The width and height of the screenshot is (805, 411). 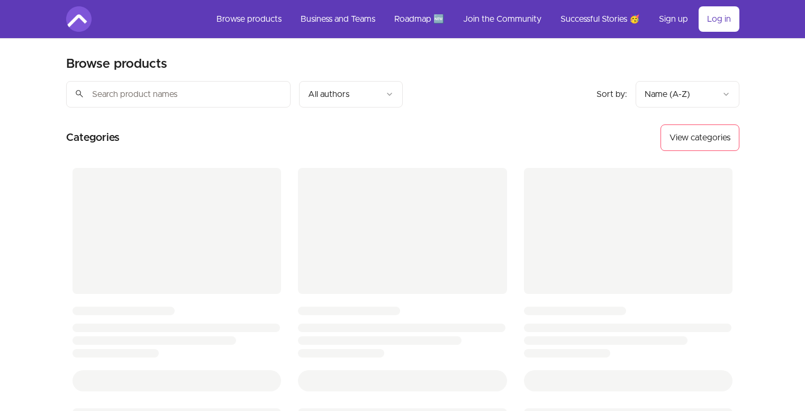 What do you see at coordinates (351, 94) in the screenshot?
I see `button: Filter by author` at bounding box center [351, 94].